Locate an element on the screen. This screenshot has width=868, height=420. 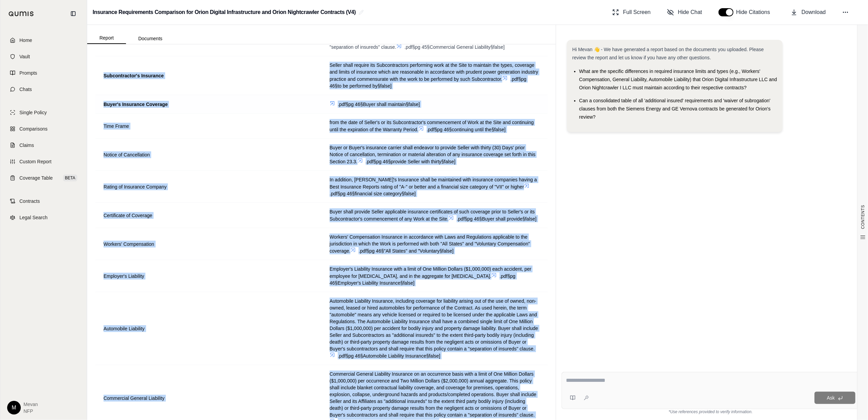
span: What are the specific differences in required insurance limits and types (e.g., Workers' Compensa... is located at coordinates (678, 79).